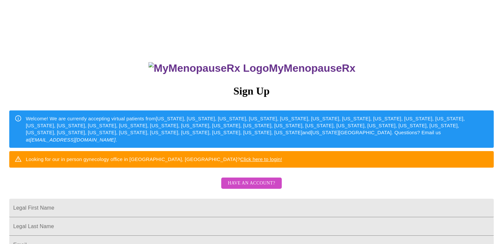 The image size is (503, 244). What do you see at coordinates (208, 68) in the screenshot?
I see `img: MyMenopauseRx Logo` at bounding box center [208, 68].